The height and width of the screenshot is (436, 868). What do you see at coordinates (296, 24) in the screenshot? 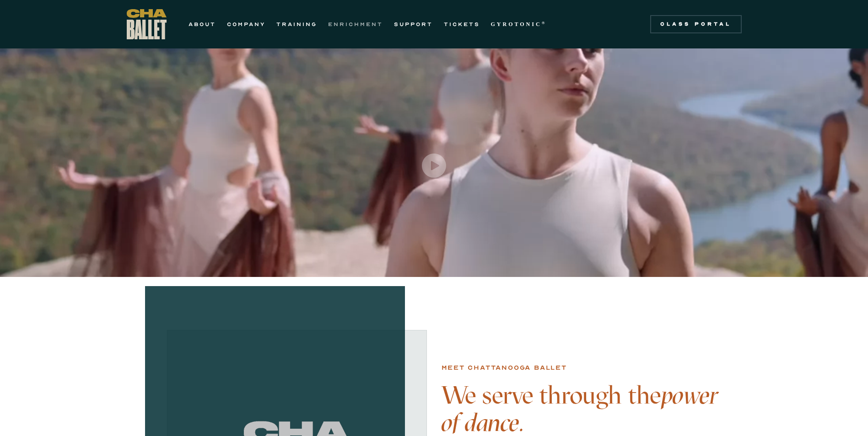
I see `a: TRAINING` at bounding box center [296, 24].